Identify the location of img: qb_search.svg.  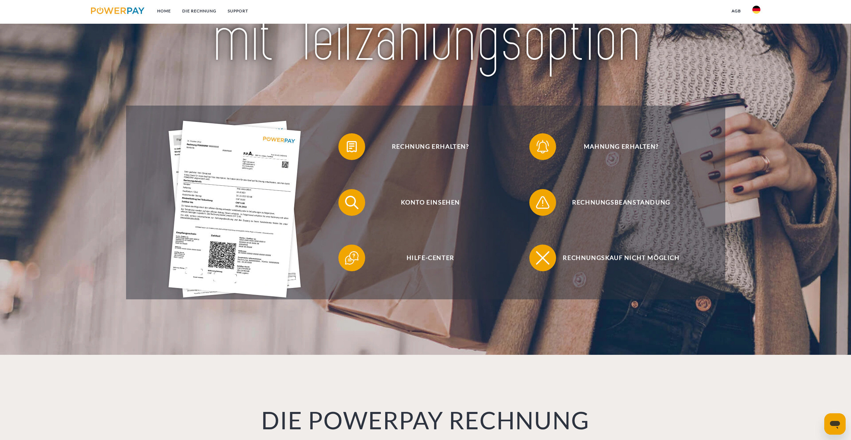
(352, 203).